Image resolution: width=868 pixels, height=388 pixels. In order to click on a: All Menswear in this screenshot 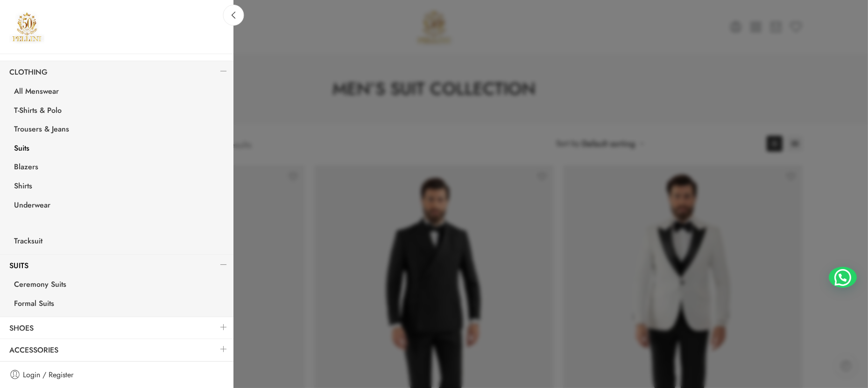, I will do `click(119, 92)`.